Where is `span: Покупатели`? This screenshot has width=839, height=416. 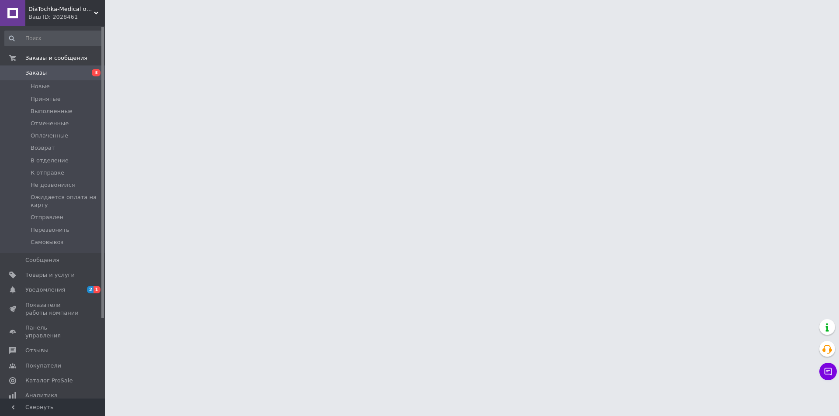 span: Покупатели is located at coordinates (43, 366).